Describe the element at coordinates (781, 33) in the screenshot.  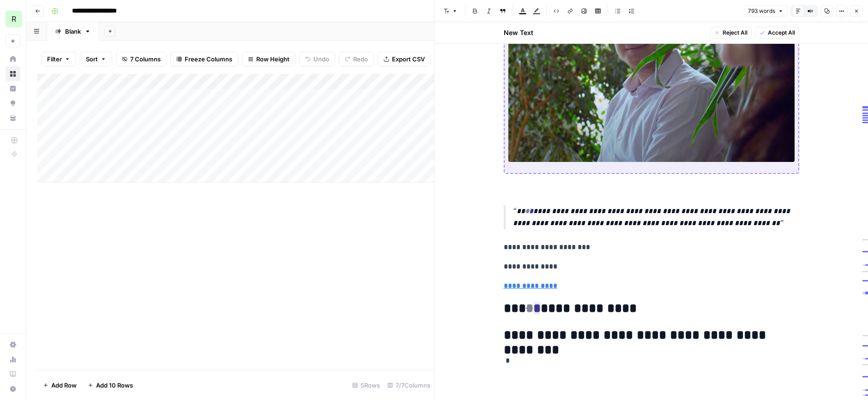
I see `span: Accept All` at that location.